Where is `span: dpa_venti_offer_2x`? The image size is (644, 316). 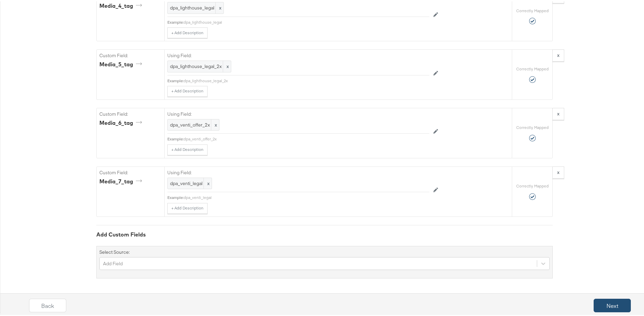 span: dpa_venti_offer_2x is located at coordinates (193, 123).